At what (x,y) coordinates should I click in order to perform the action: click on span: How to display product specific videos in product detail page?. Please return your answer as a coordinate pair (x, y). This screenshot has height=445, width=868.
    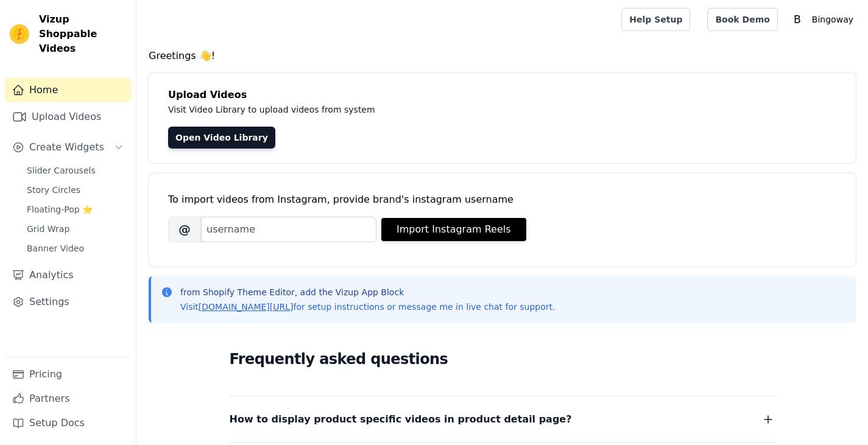
    Looking at the image, I should click on (401, 419).